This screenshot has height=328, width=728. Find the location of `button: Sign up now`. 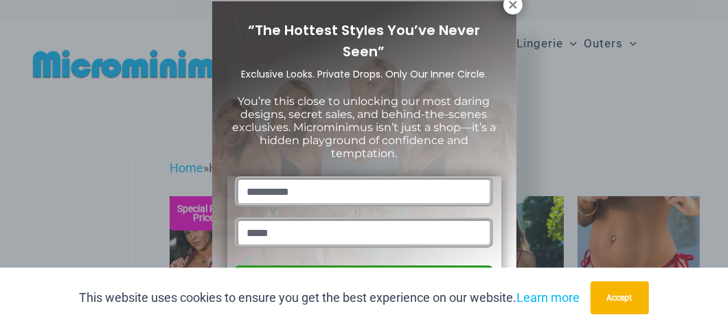

button: Sign up now is located at coordinates (363, 285).